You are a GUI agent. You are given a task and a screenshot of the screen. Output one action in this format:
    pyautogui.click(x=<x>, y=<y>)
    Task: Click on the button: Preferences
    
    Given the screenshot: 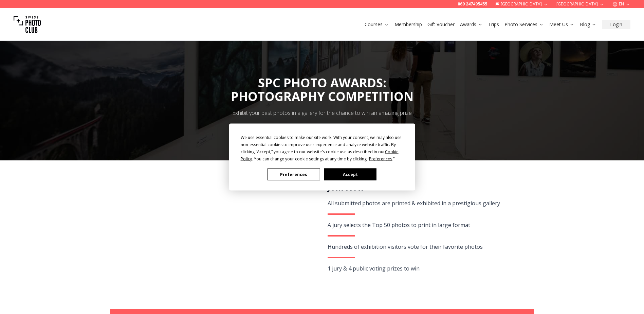 What is the action you would take?
    pyautogui.click(x=294, y=174)
    